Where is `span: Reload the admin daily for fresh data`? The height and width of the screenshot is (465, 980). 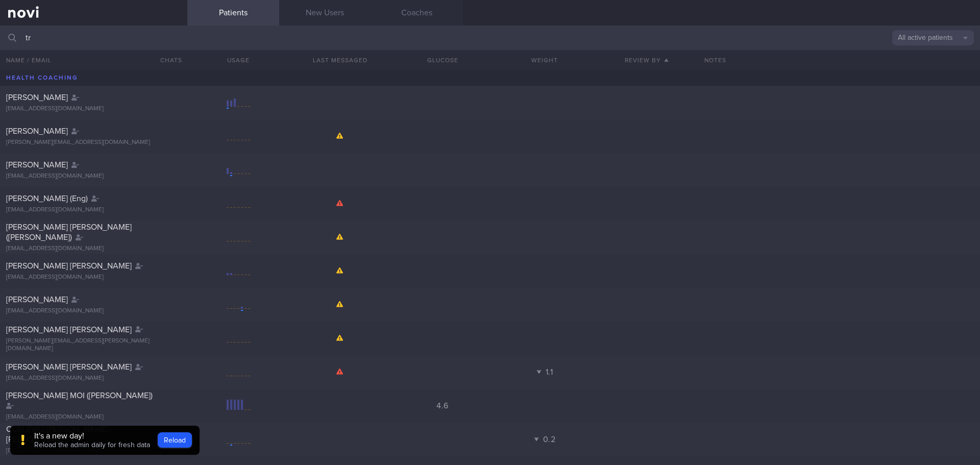
span: Reload the admin daily for fresh data is located at coordinates (92, 445).